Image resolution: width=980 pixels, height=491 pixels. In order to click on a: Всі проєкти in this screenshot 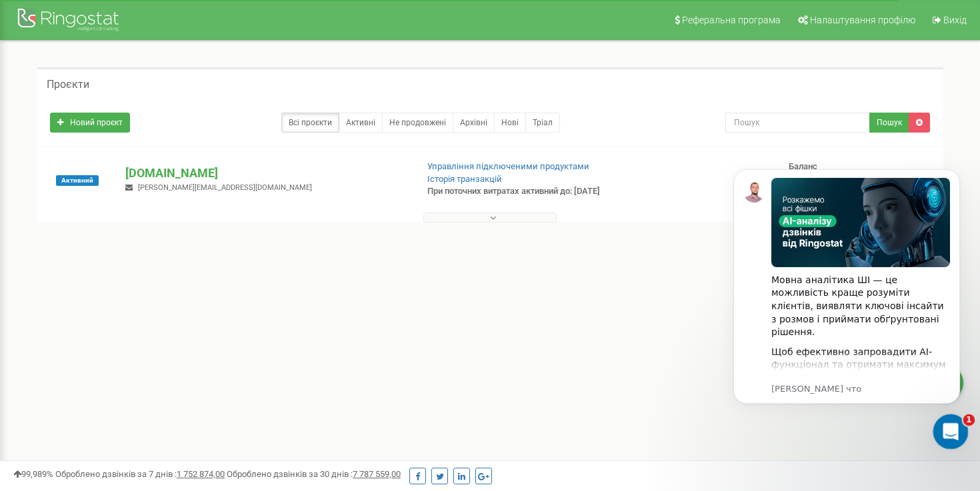, I will do `click(310, 123)`.